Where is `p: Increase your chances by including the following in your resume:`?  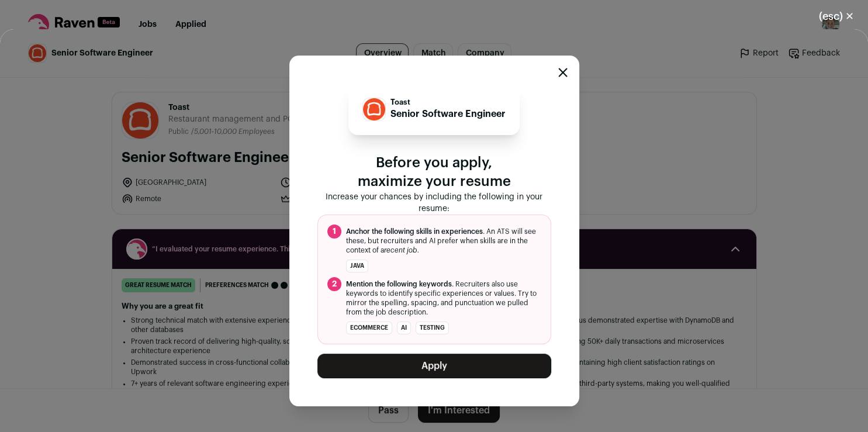
p: Increase your chances by including the following in your resume: is located at coordinates (434, 203).